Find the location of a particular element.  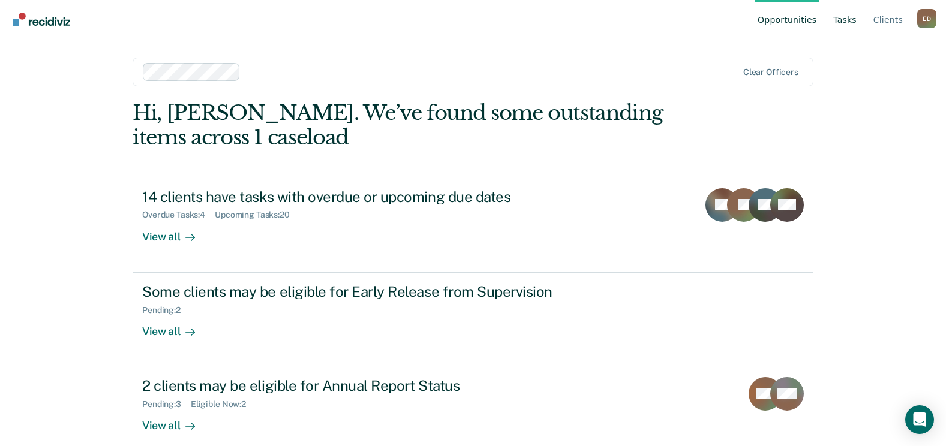

a: Some clients may be eligible for Early Release from SupervisionPending:2View all is located at coordinates (473, 320).